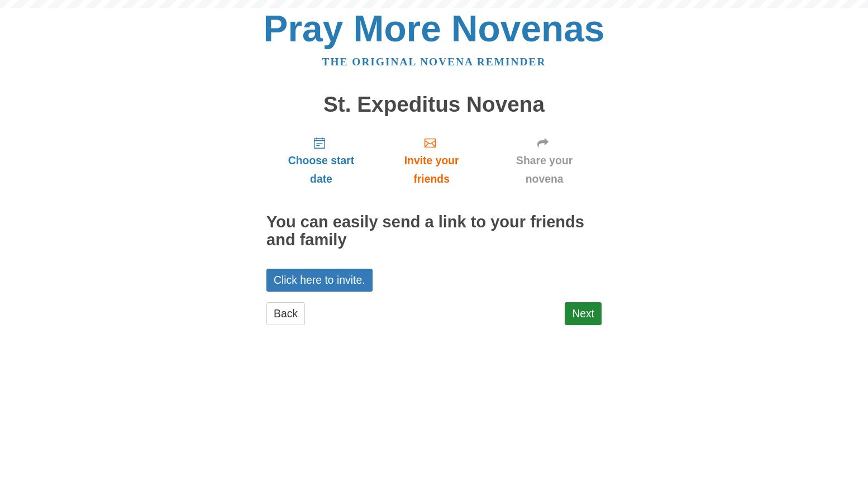 The image size is (868, 481). What do you see at coordinates (434, 29) in the screenshot?
I see `a: Pray More Novenas` at bounding box center [434, 29].